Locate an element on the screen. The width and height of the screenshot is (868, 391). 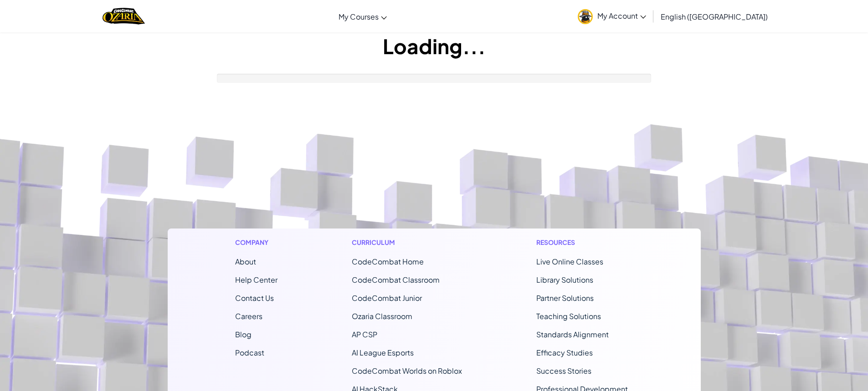
a: Help Center is located at coordinates (256, 280).